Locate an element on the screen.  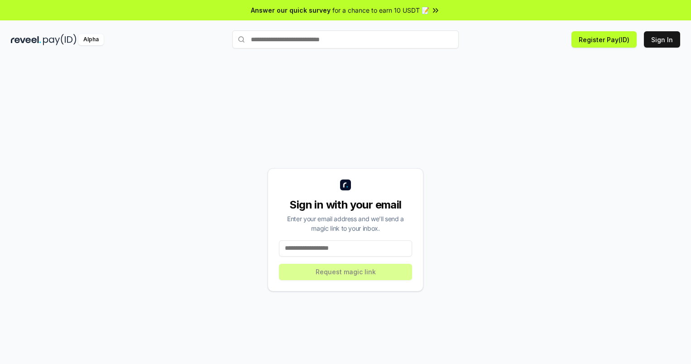
img: logo_small is located at coordinates (345, 185).